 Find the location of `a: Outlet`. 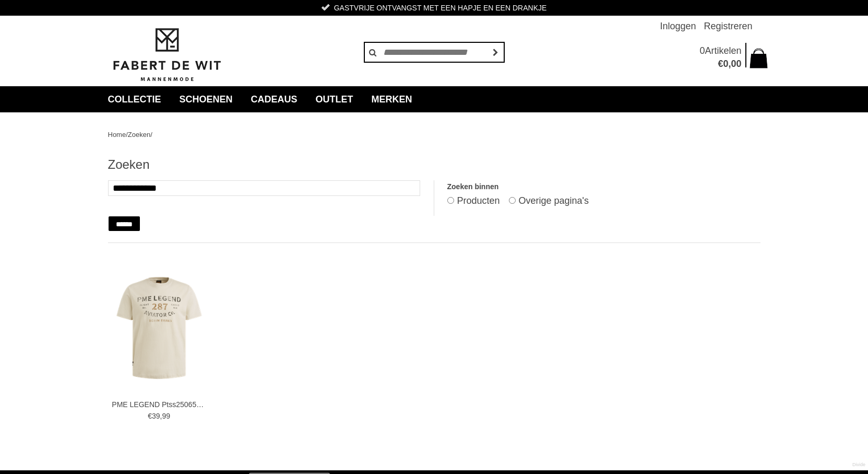

a: Outlet is located at coordinates (335, 100).